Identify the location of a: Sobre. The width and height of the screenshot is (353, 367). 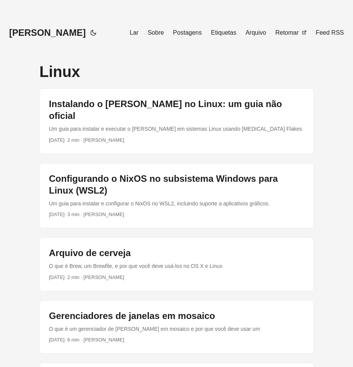
(156, 33).